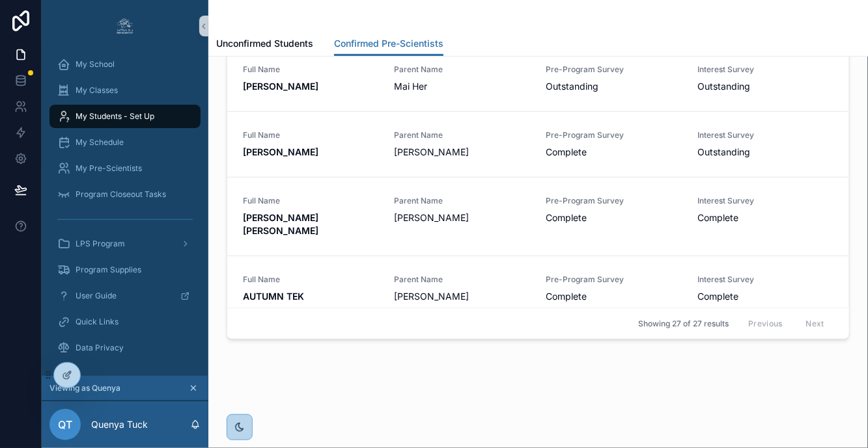 This screenshot has width=868, height=448. Describe the element at coordinates (125, 169) in the screenshot. I see `a: My Pre-Scientists` at that location.